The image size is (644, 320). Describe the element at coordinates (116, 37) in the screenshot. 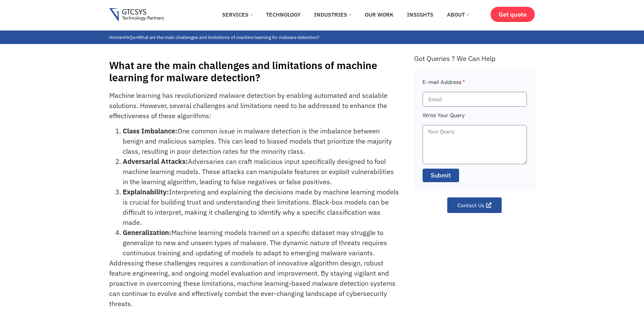

I see `a: Home` at that location.